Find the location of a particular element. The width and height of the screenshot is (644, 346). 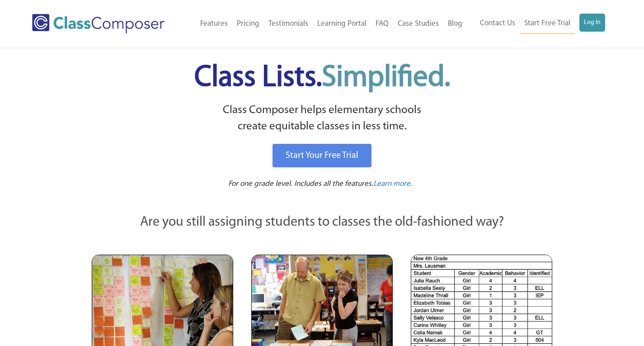

p: Class Composer helps elementary schools create equitable classes in less time. is located at coordinates (322, 118).